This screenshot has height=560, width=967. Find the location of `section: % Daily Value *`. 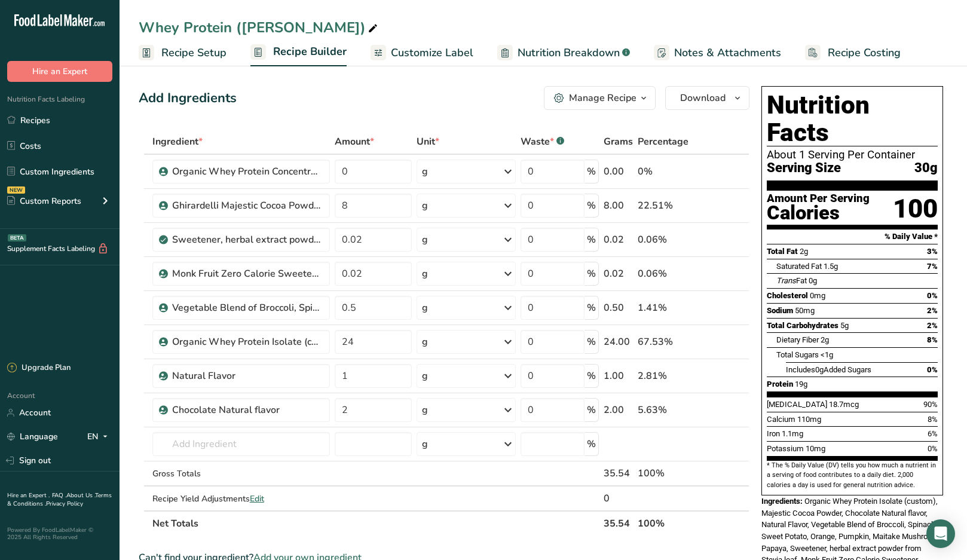

section: % Daily Value * is located at coordinates (852, 236).